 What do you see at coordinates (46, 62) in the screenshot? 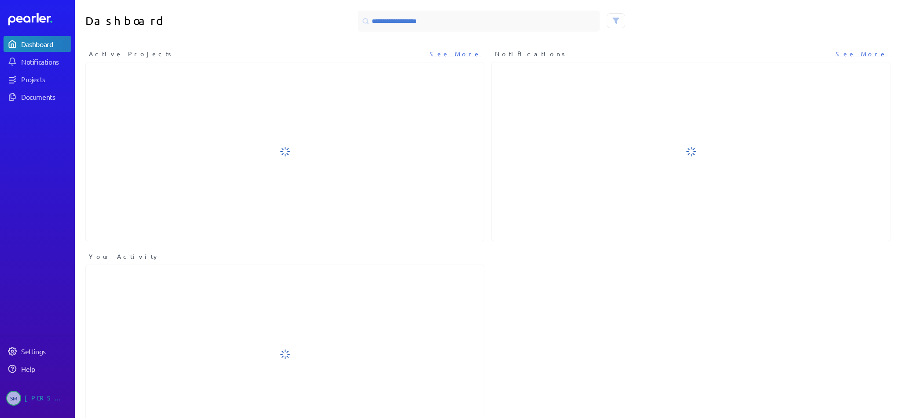
I see `div: Notifications` at bounding box center [46, 62].